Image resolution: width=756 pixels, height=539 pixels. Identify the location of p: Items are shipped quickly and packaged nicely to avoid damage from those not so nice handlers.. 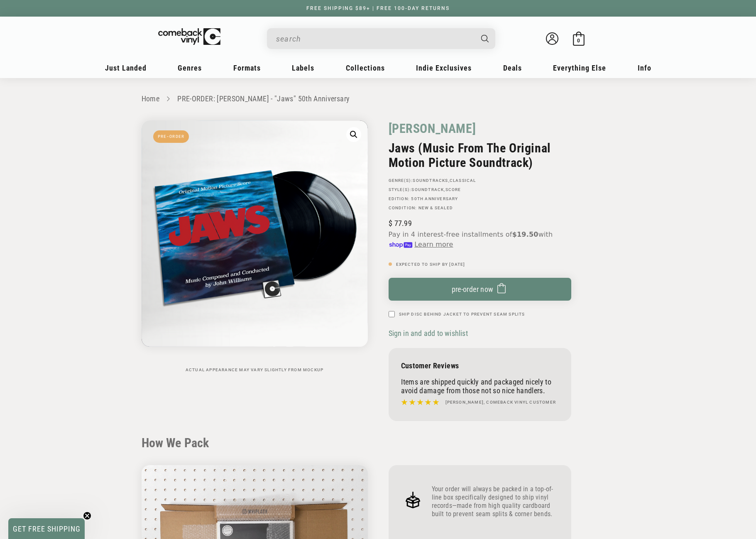
(480, 387).